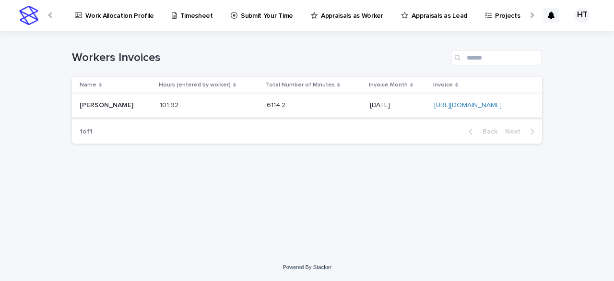 The height and width of the screenshot is (281, 614). What do you see at coordinates (277, 104) in the screenshot?
I see `p: 6114.2` at bounding box center [277, 104].